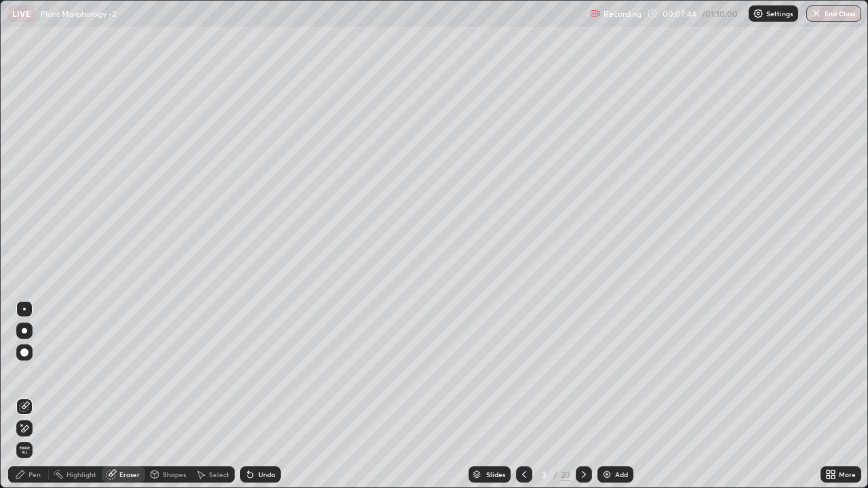 The image size is (868, 488). What do you see at coordinates (847, 475) in the screenshot?
I see `div: More` at bounding box center [847, 475].